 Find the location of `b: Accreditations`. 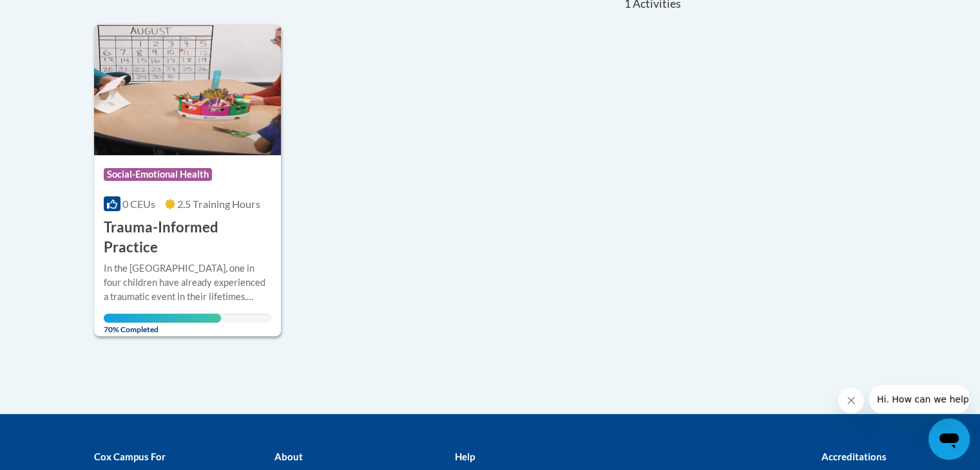

b: Accreditations is located at coordinates (853, 456).